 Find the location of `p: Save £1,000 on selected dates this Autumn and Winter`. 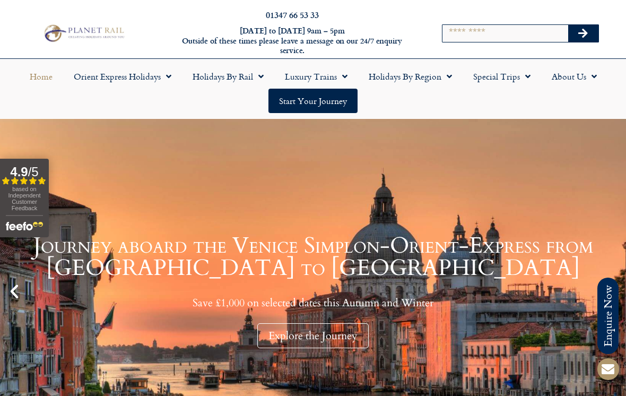

p: Save £1,000 on selected dates this Autumn and Winter is located at coordinates (313, 303).